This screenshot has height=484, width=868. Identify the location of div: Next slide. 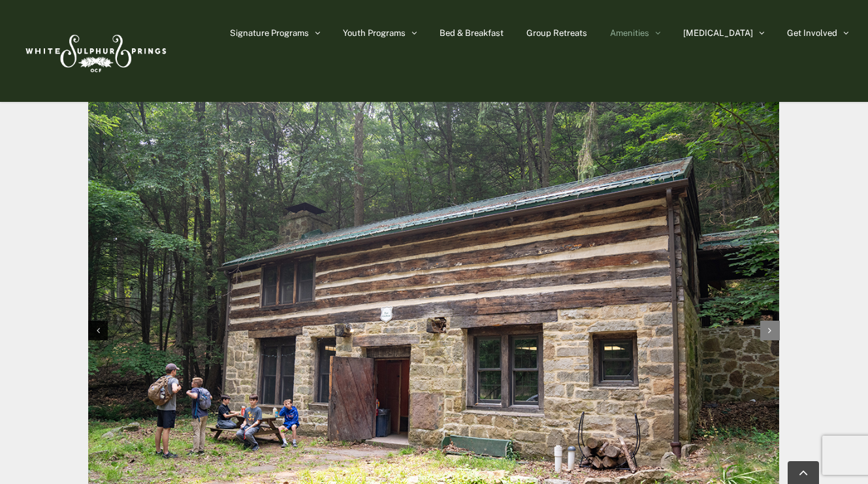
(770, 330).